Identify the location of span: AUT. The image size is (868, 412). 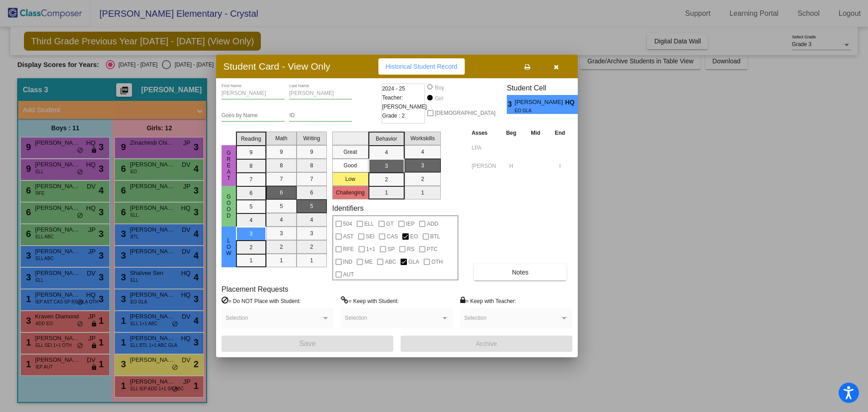
(348, 274).